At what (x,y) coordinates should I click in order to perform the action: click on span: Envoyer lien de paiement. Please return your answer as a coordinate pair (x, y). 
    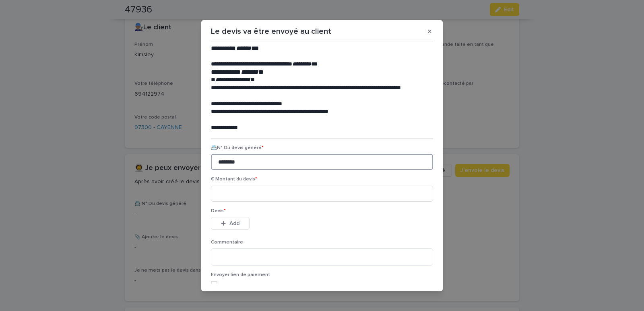
    Looking at the image, I should click on (240, 275).